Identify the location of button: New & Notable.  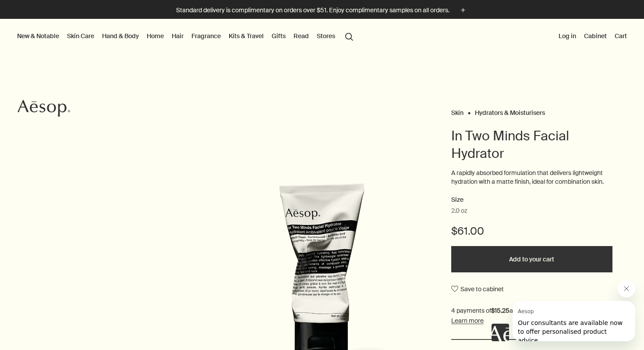
(38, 36).